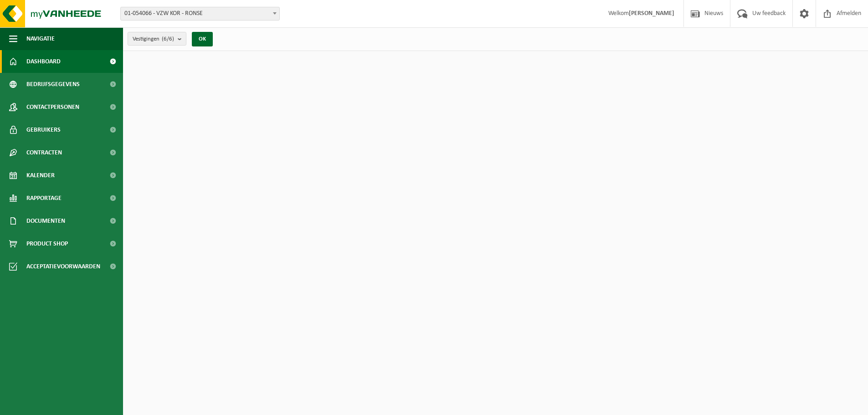  What do you see at coordinates (157, 39) in the screenshot?
I see `button: Vestigingen(6/6)` at bounding box center [157, 39].